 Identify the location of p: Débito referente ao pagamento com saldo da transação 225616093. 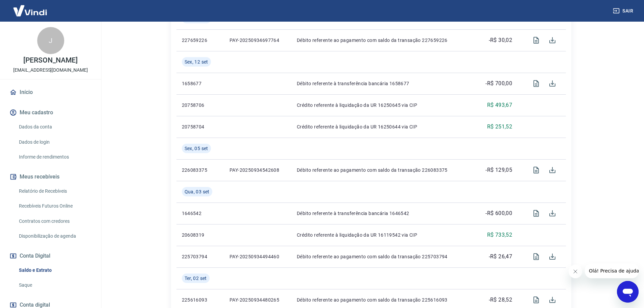
(381, 300).